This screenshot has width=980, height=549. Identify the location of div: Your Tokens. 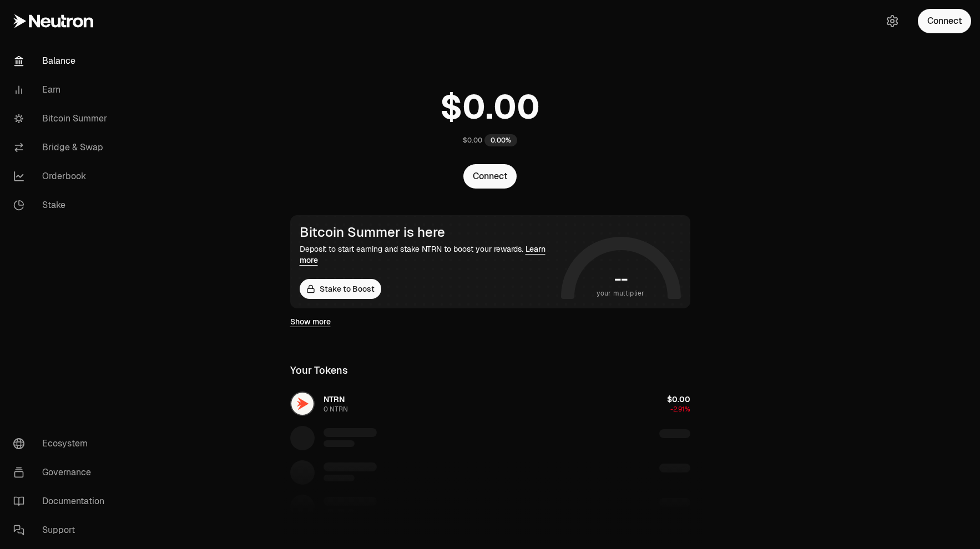
(319, 370).